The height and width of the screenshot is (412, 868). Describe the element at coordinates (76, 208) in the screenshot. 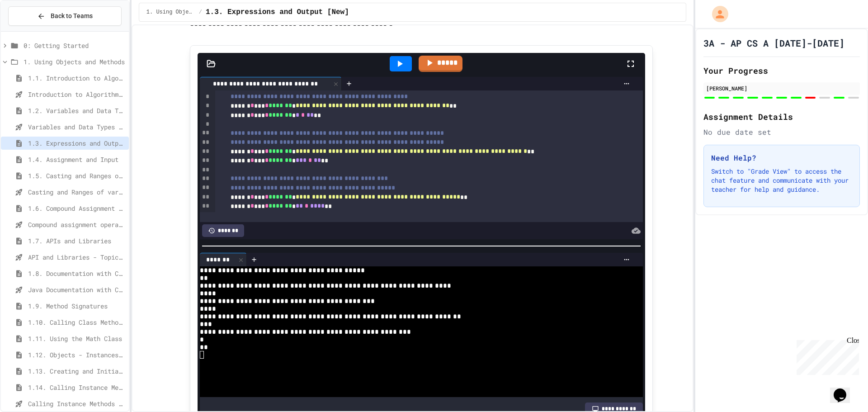

I see `span: 1.6. Compound Assignment Operators` at that location.